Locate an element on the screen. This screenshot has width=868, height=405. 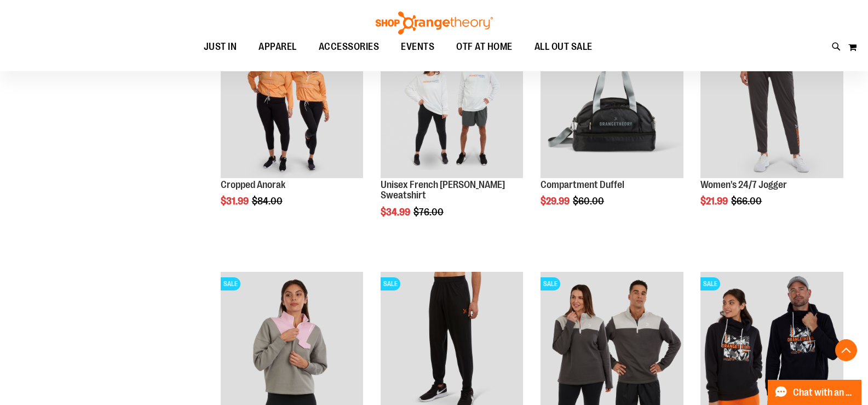
span: $60.00 is located at coordinates (590, 201).